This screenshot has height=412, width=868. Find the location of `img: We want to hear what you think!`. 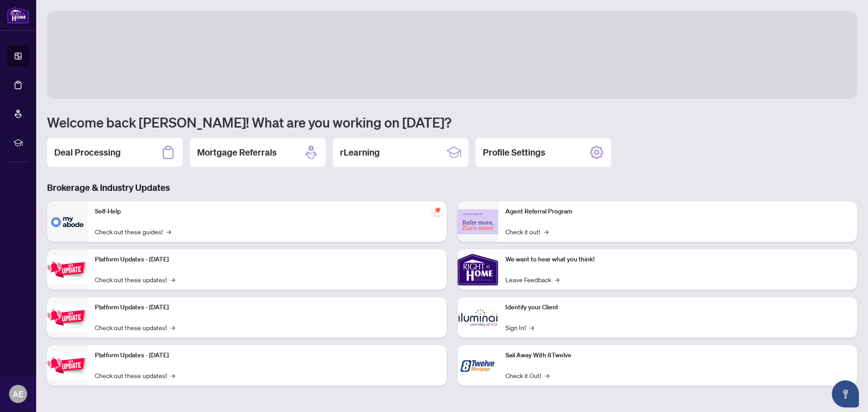

img: We want to hear what you think! is located at coordinates (478, 270).